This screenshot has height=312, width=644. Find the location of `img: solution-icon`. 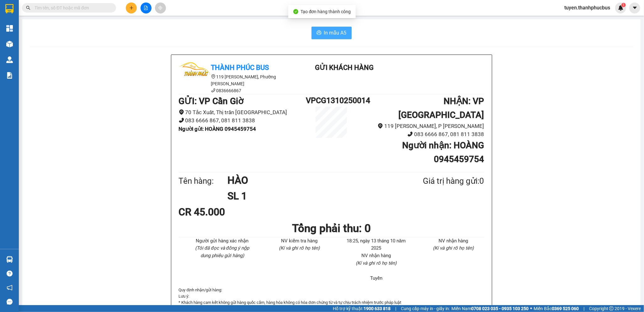

img: solution-icon is located at coordinates (9, 75).